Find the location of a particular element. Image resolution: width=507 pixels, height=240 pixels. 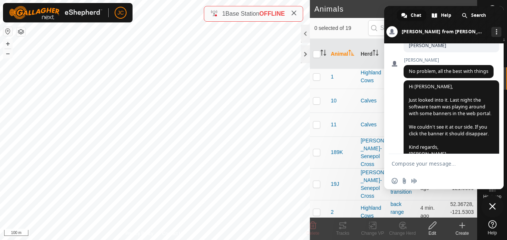

span: Send a file is located at coordinates (405, 181).